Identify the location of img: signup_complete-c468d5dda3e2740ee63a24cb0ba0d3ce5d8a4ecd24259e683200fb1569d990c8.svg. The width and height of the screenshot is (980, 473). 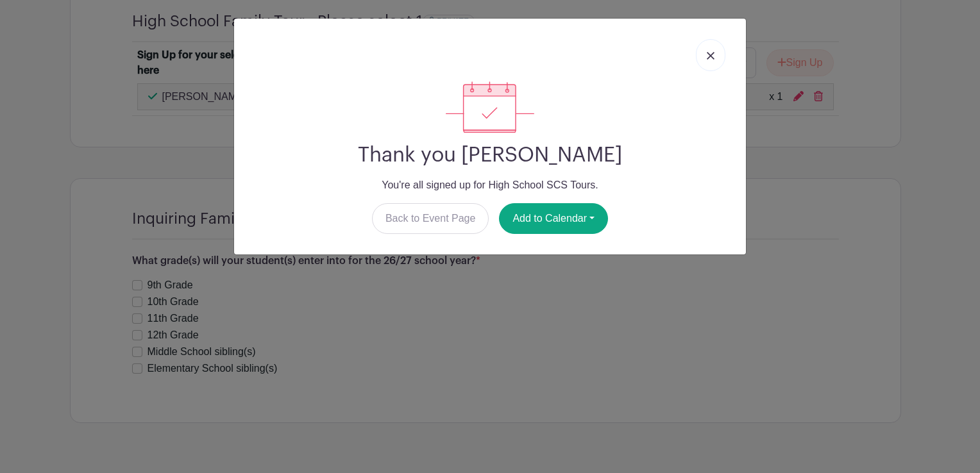
(490, 107).